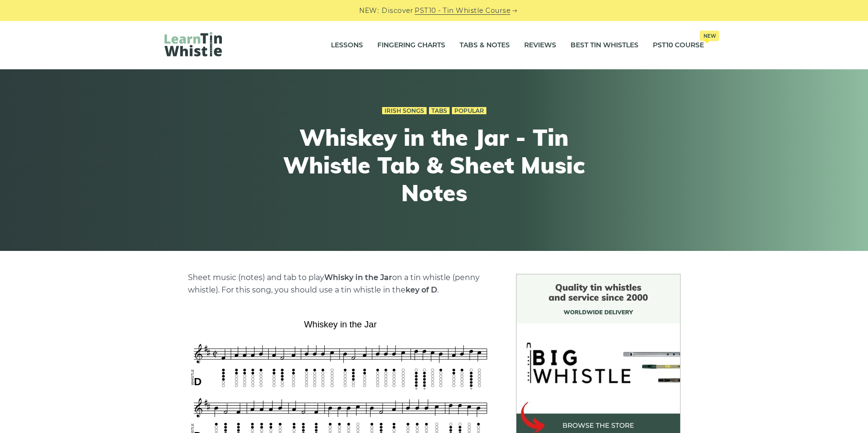  I want to click on a: Best Tin Whistles, so click(604, 45).